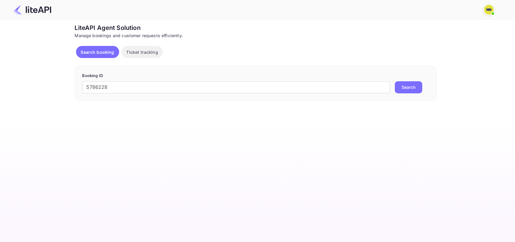 This screenshot has height=242, width=515. Describe the element at coordinates (256, 35) in the screenshot. I see `div: Manage bookings and customer requests efficiently.` at that location.